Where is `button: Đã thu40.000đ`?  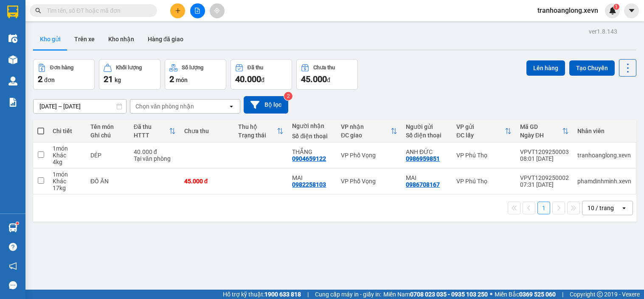 button: Đã thu40.000đ is located at coordinates (261, 75).